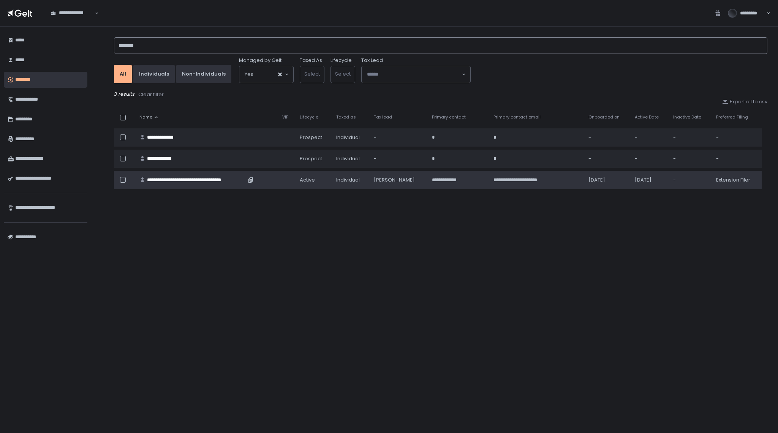 This screenshot has height=433, width=778. What do you see at coordinates (154, 74) in the screenshot?
I see `div: Individuals` at bounding box center [154, 74].